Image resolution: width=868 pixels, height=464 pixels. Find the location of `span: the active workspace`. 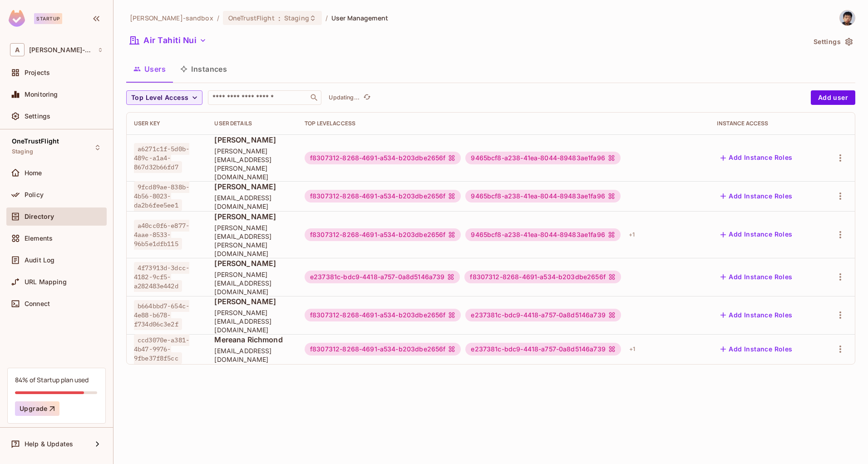

span: the active workspace is located at coordinates (172, 17).